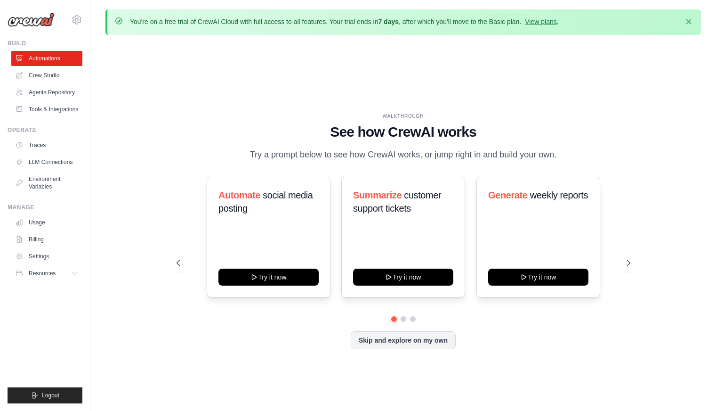  Describe the element at coordinates (403, 340) in the screenshot. I see `button: Skip and explore on my own` at that location.